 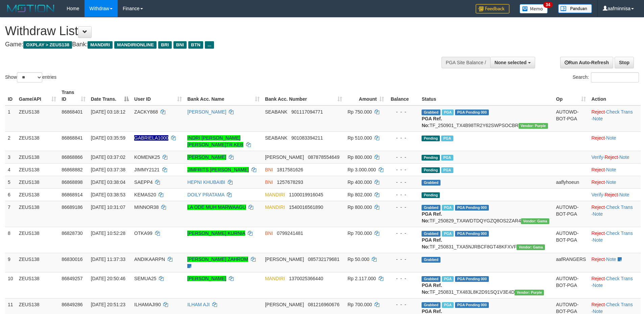 I want to click on td: TF_250901_TX4B98TR2Y62SWPSOCBR, so click(x=486, y=119).